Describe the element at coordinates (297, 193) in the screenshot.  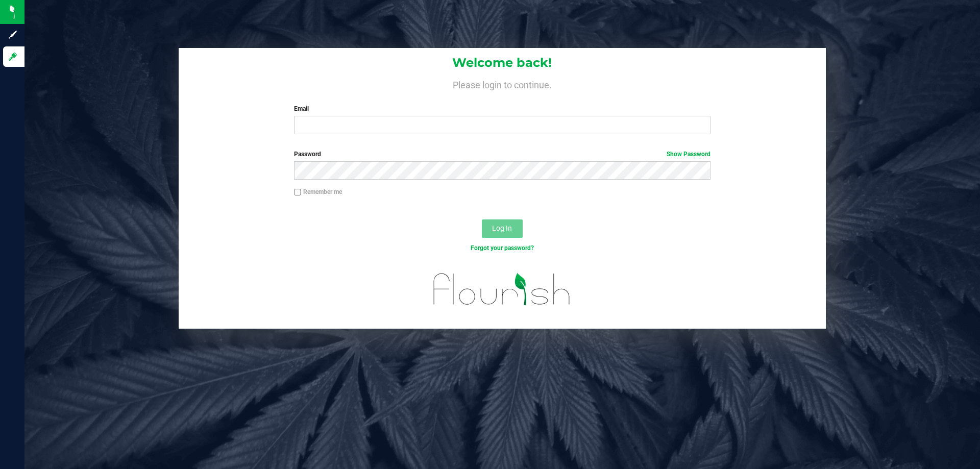
I see `input: Remember me` at that location.